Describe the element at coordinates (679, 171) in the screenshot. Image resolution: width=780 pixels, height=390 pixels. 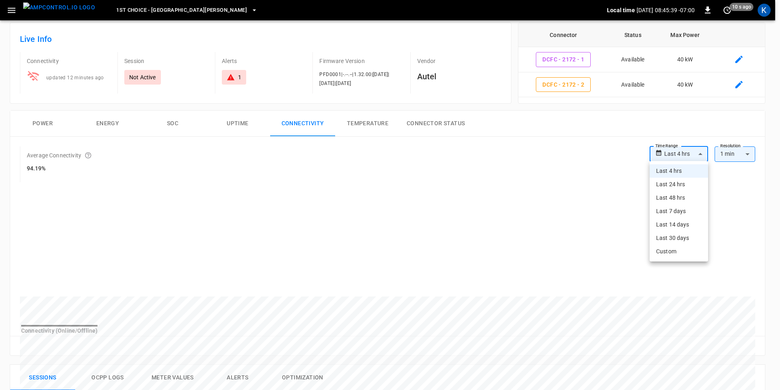
I see `li: Last 4 hrs` at that location.